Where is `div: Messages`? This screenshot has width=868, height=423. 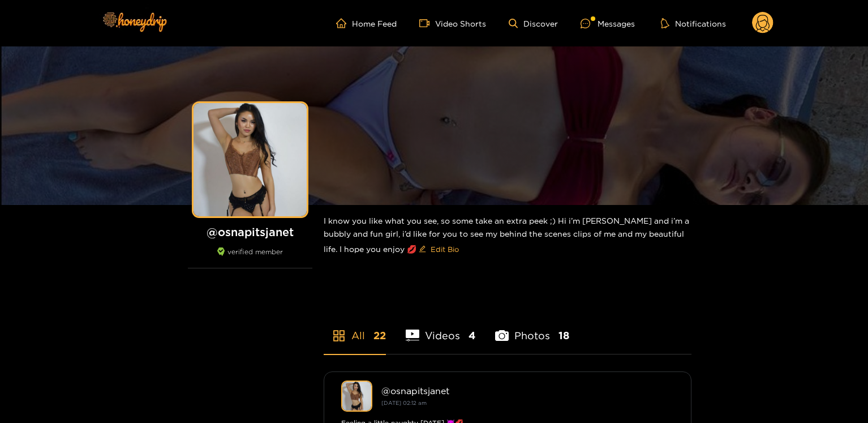
div: Messages is located at coordinates (608, 23).